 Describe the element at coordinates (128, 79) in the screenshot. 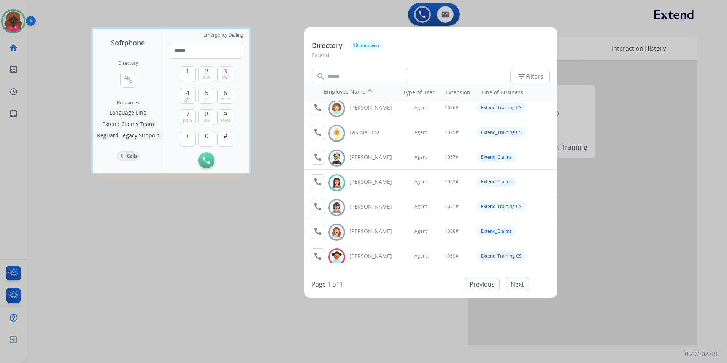

I see `mat-icon: connect_without_contact` at that location.